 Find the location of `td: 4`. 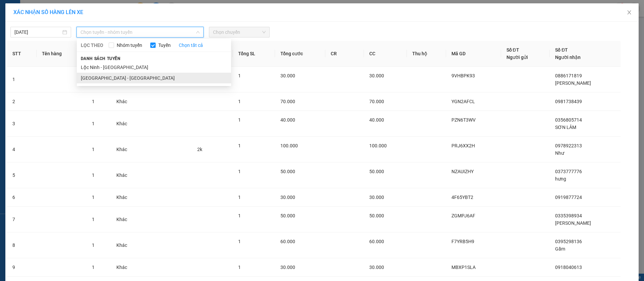

td: 4 is located at coordinates (22, 149).